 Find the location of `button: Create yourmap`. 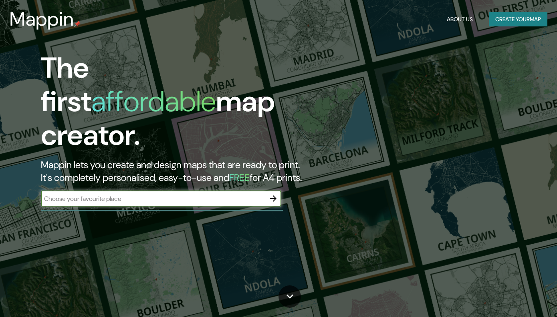

button: Create yourmap is located at coordinates (518, 19).